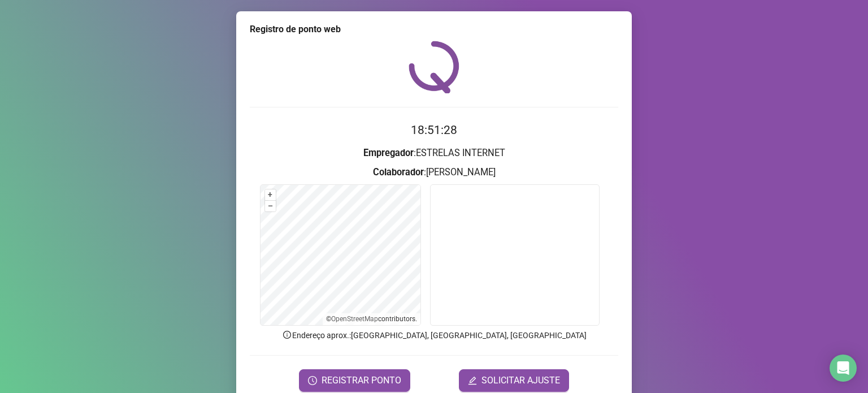 The width and height of the screenshot is (868, 393). What do you see at coordinates (520, 381) in the screenshot?
I see `span: SOLICITAR AJUSTE` at bounding box center [520, 381].